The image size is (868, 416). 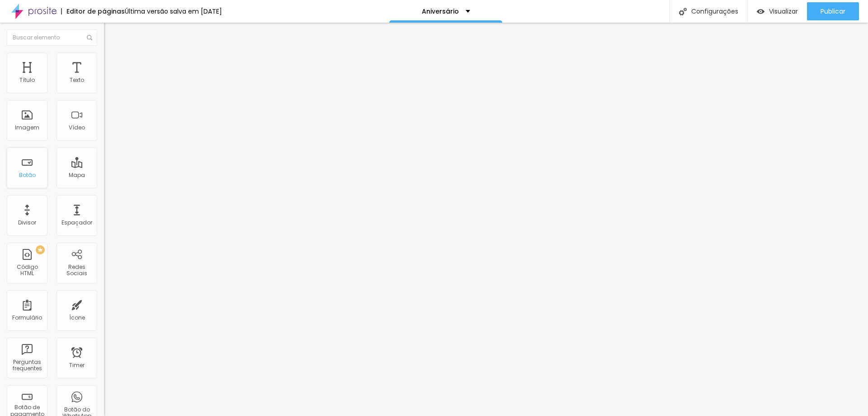 What do you see at coordinates (27, 128) in the screenshot?
I see `div: Imagem` at bounding box center [27, 128].